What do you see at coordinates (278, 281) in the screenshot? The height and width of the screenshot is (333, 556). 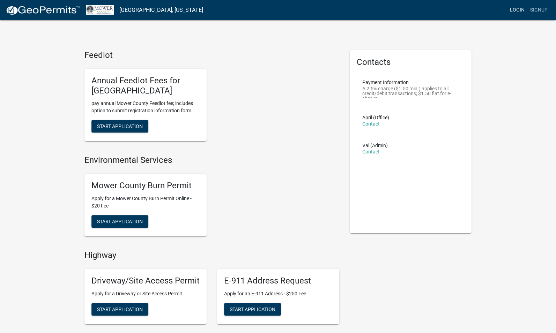 I see `h5: E-911 Address Request` at bounding box center [278, 281].